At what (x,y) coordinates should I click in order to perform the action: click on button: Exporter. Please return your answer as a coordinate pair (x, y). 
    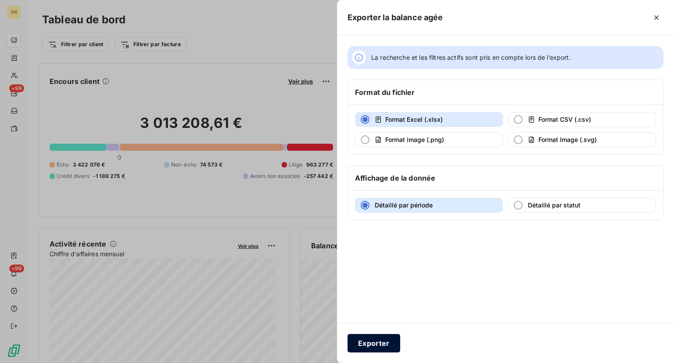
    Looking at the image, I should click on (374, 343).